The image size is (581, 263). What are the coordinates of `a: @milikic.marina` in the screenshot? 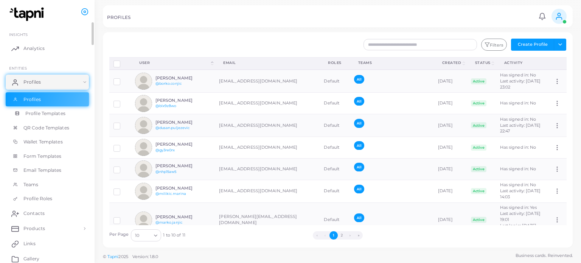 It's located at (171, 193).